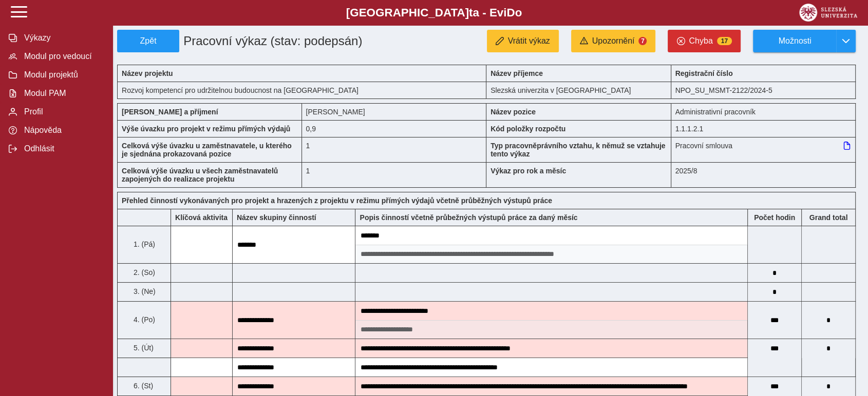 This screenshot has height=396, width=868. I want to click on div: 1.1.1.2.1, so click(764, 128).